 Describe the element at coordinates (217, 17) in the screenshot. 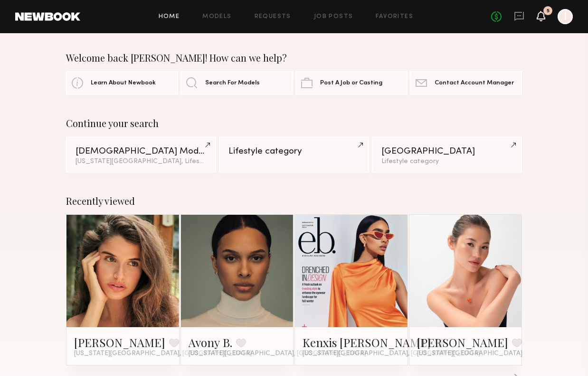

I see `a: Models` at that location.